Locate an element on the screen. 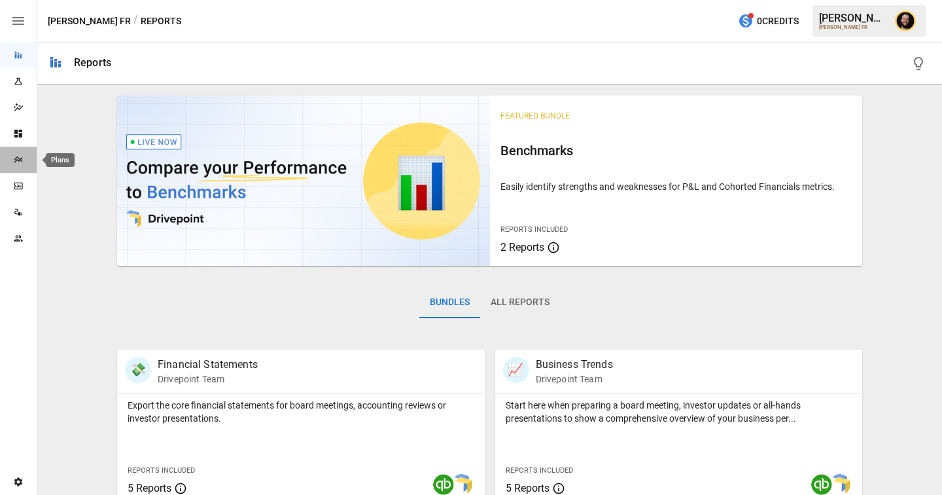 The width and height of the screenshot is (942, 495). p: Start here when preparing a board meeting, investor updates or all-hands presentations to show a ... is located at coordinates (679, 411).